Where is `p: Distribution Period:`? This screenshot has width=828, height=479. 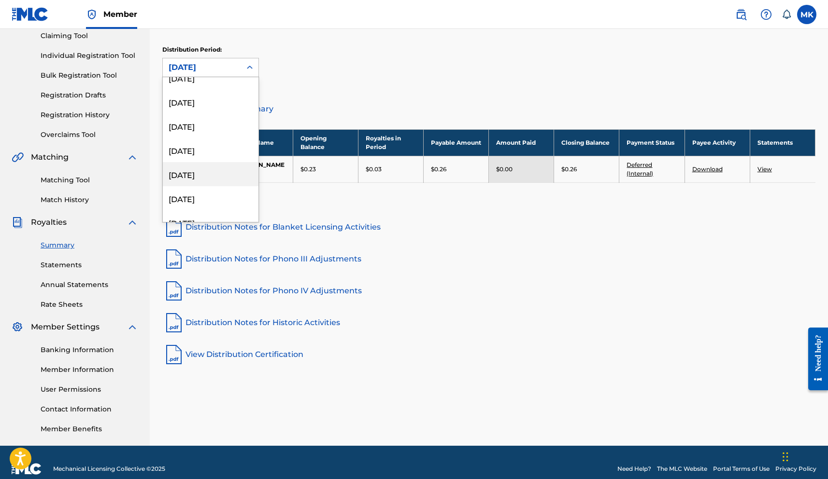 p: Distribution Period: is located at coordinates (211, 50).